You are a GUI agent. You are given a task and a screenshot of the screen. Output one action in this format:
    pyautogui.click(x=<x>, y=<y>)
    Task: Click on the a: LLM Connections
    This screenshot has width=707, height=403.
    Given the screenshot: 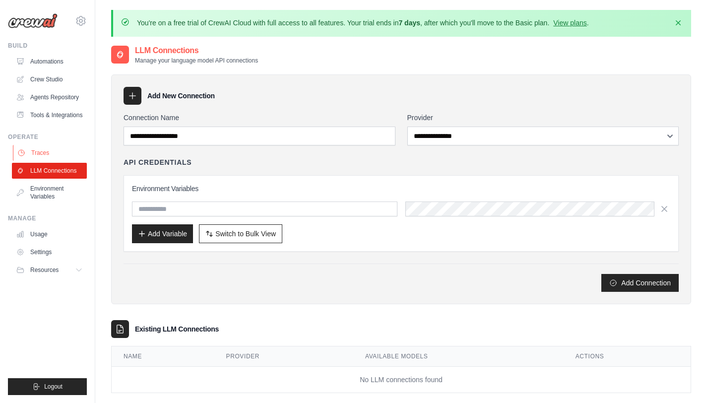 What is the action you would take?
    pyautogui.click(x=49, y=171)
    